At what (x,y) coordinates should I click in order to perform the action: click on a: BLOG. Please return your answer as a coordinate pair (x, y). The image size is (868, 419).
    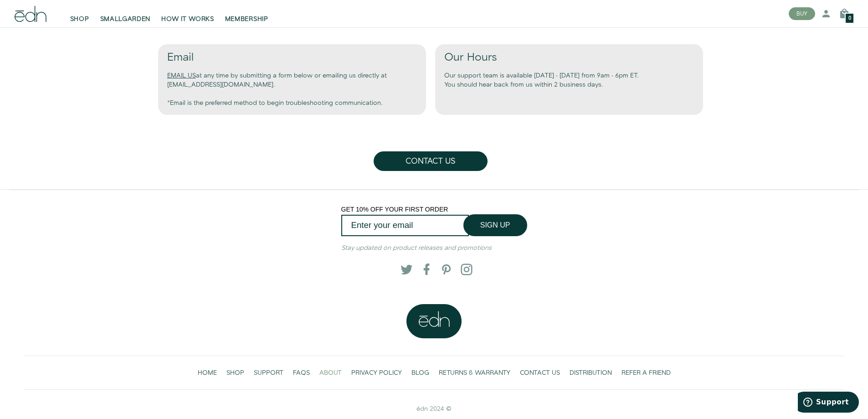
    Looking at the image, I should click on (420, 373).